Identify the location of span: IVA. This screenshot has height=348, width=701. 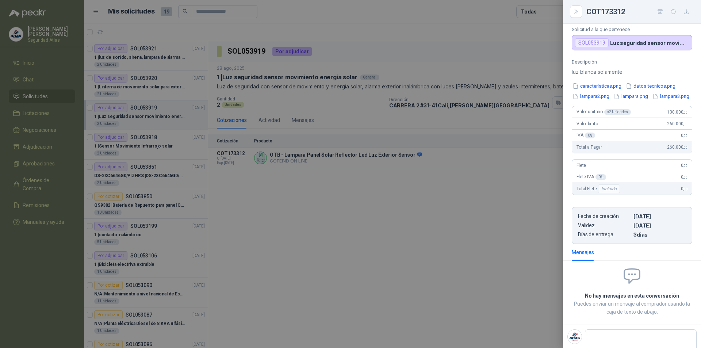
(586, 135).